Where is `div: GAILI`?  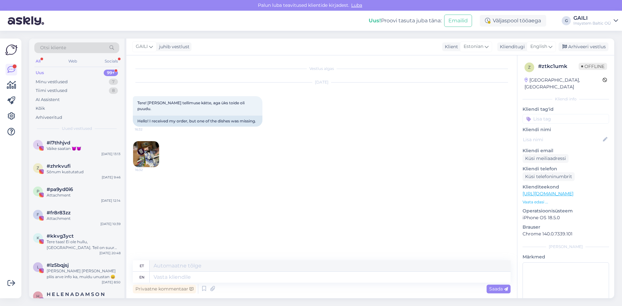 div: GAILI is located at coordinates (592, 18).